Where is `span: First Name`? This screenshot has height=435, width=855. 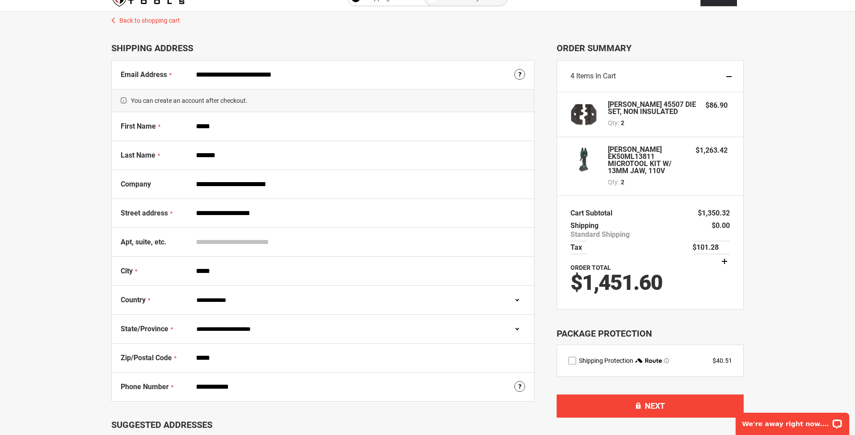 span: First Name is located at coordinates (138, 126).